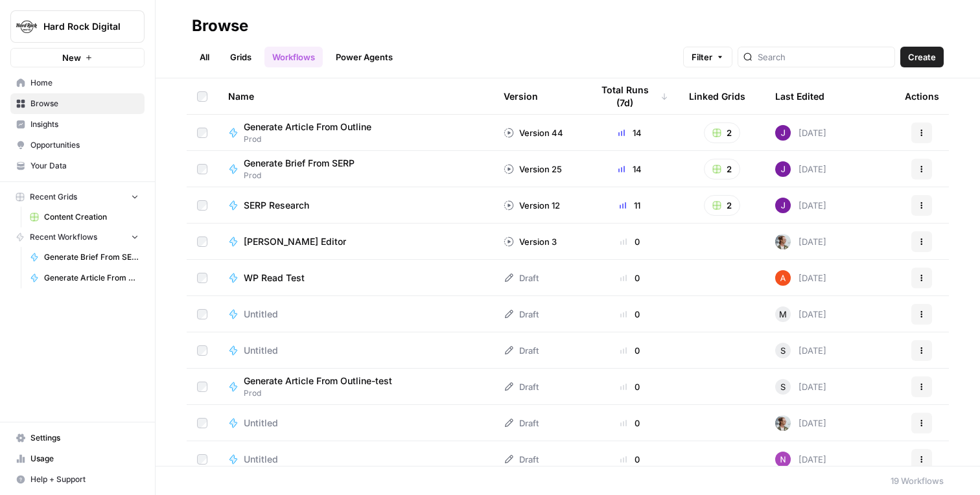  I want to click on a: Generate Brief From SERP, so click(84, 257).